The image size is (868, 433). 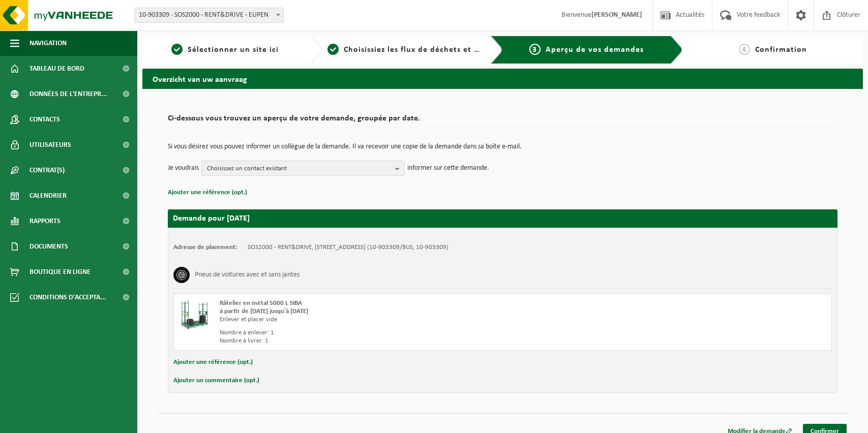 I want to click on h3: Pneus de voitures avec et sans jantes, so click(x=247, y=275).